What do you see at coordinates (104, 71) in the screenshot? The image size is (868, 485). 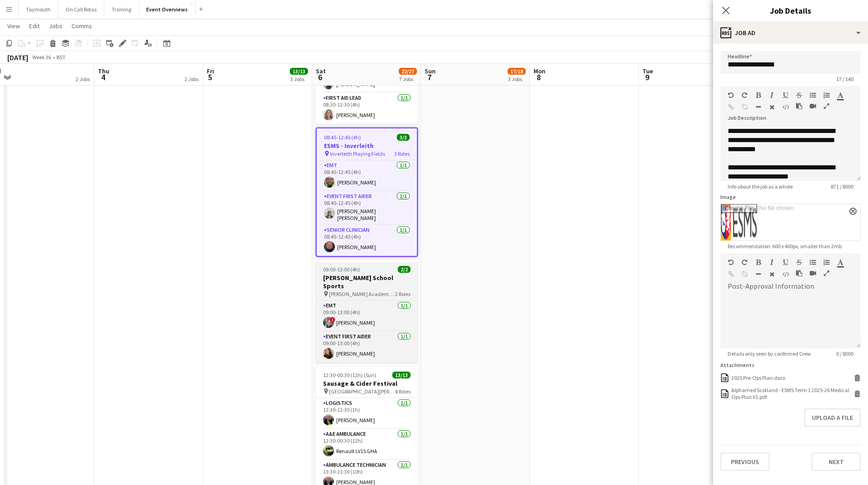 I see `span: Thu` at bounding box center [104, 71].